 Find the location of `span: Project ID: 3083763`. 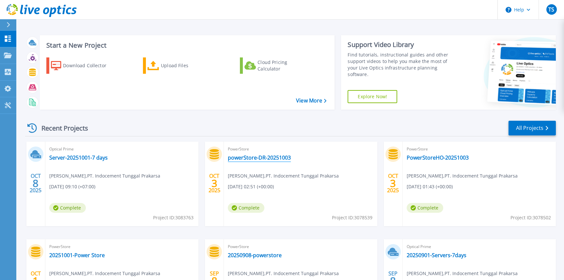

span: Project ID: 3083763 is located at coordinates (173, 218).